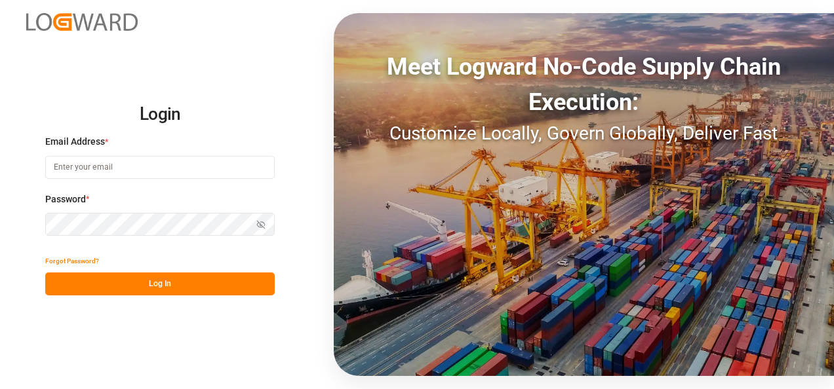  What do you see at coordinates (66, 199) in the screenshot?
I see `span: Password` at bounding box center [66, 199].